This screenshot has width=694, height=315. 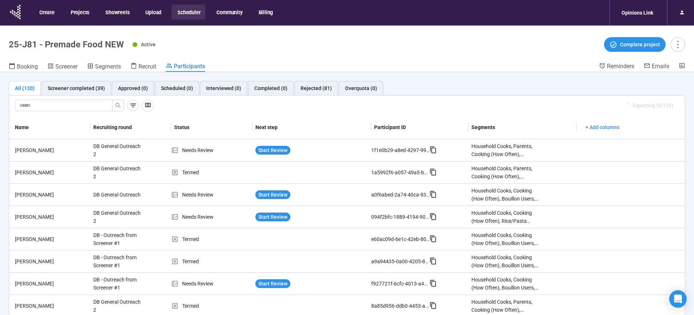 What do you see at coordinates (400, 305) in the screenshot?
I see `div: 8a85d956-ddb0-4453-a6da-d0b83f0c2f1c` at bounding box center [400, 305].